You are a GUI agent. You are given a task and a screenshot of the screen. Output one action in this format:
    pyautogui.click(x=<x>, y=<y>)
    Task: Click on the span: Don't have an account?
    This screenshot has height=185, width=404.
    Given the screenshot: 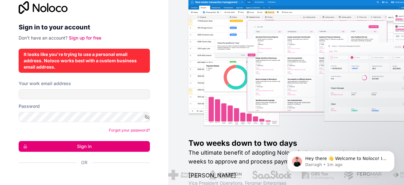 What is the action you would take?
    pyautogui.click(x=43, y=38)
    